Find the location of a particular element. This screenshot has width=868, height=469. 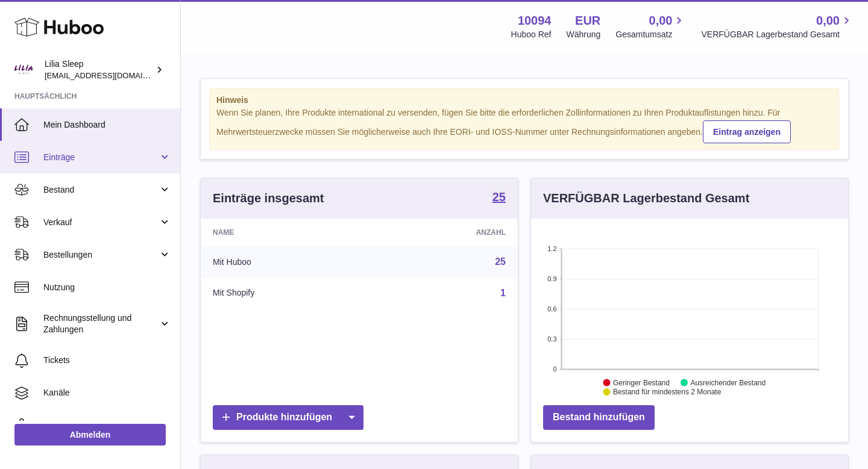

span: Bestand is located at coordinates (101, 190).